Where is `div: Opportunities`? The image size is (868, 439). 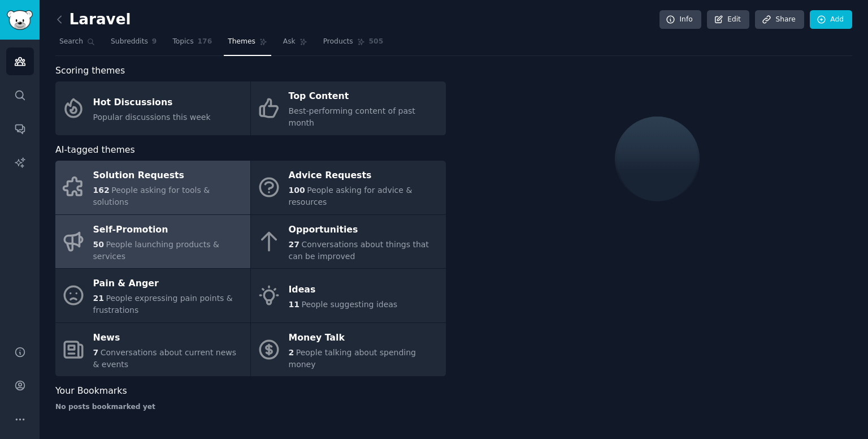 div: Opportunities is located at coordinates (365, 229).